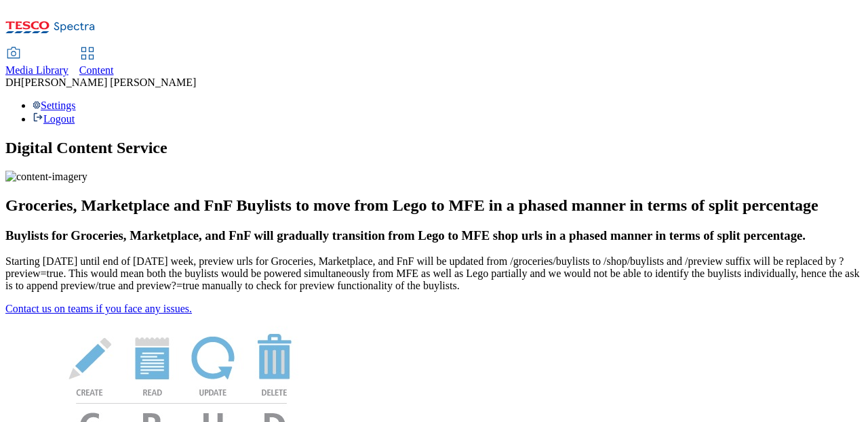  What do you see at coordinates (37, 62) in the screenshot?
I see `a: Media Library` at bounding box center [37, 62].